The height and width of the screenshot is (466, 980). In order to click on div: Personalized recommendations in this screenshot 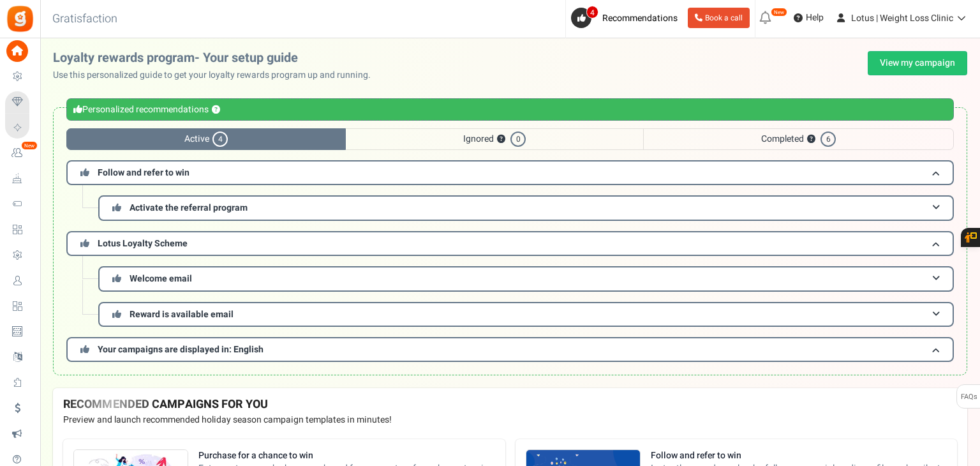, I will do `click(510, 109)`.